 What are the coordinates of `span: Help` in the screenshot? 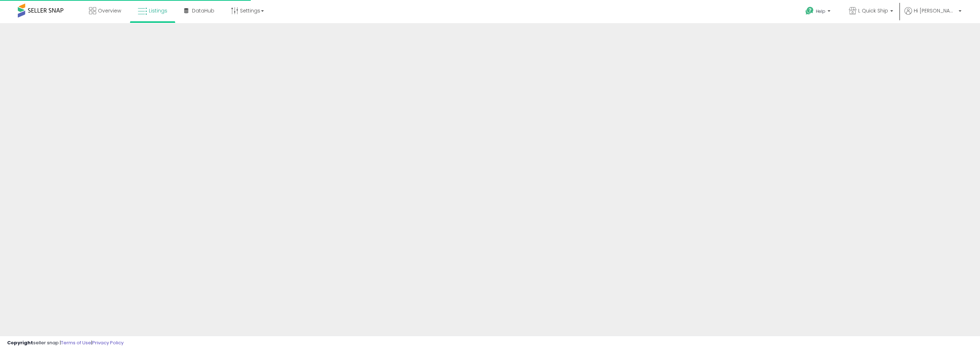 It's located at (820, 11).